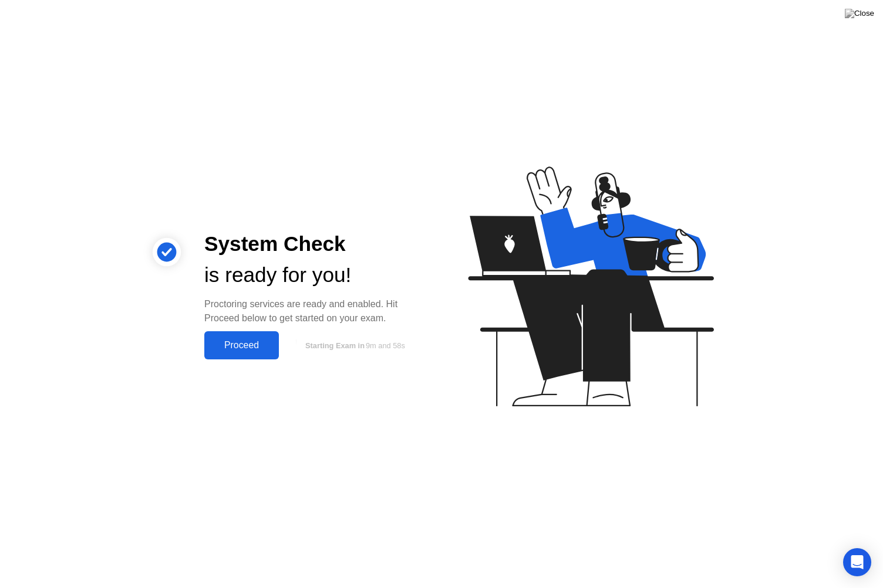  What do you see at coordinates (857, 562) in the screenshot?
I see `div: Open Intercom Messenger` at bounding box center [857, 562].